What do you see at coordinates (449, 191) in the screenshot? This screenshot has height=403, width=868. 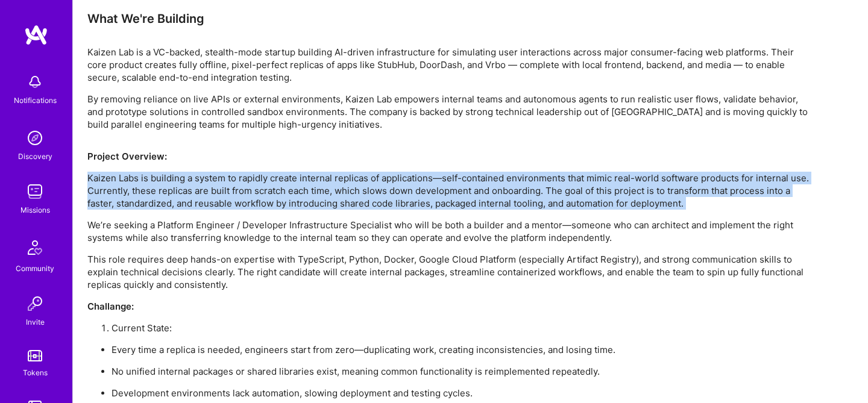 I see `p: Kaizen Labs is building a system to rapidly create internal replicas of applications—self-contain...` at bounding box center [449, 191].